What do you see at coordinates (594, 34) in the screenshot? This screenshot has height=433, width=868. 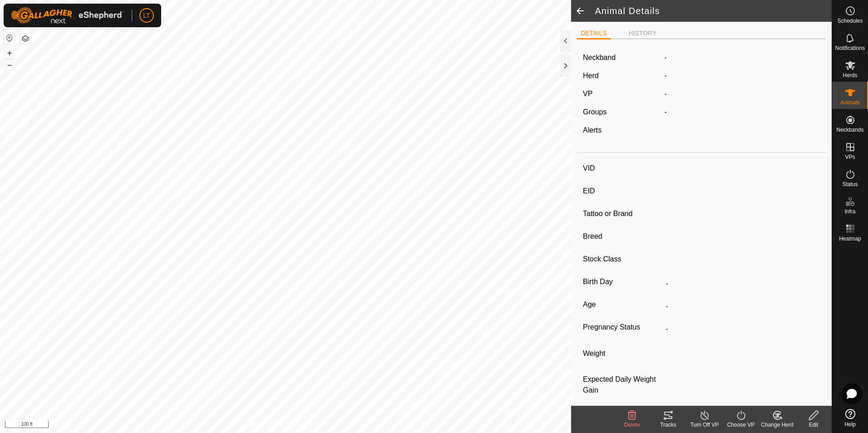 I see `li: DETAILS` at bounding box center [594, 34].